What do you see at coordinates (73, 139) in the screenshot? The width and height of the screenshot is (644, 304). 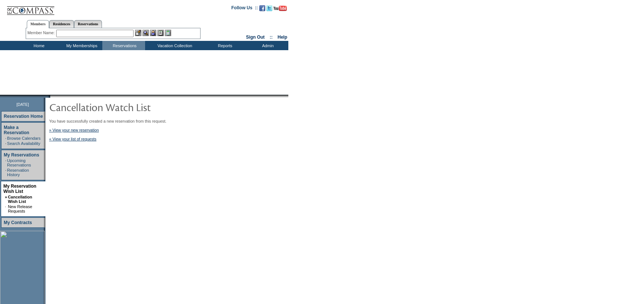 I see `a: « View your list of requests` at bounding box center [73, 139].